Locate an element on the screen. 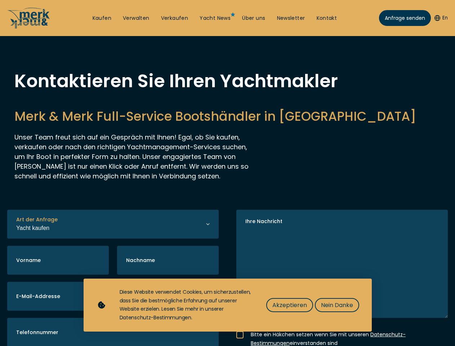 The width and height of the screenshot is (455, 346). a: Datenschutz-Bestimmungen is located at coordinates (155, 317).